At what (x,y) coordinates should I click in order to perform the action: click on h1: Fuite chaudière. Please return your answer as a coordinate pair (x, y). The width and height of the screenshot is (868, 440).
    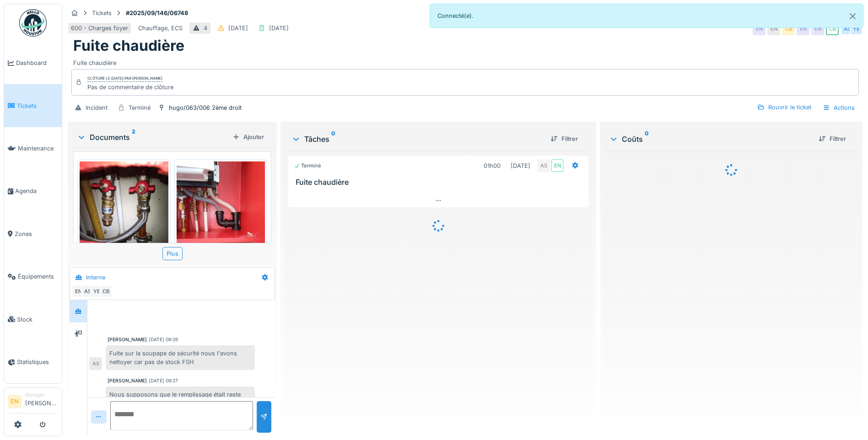
    Looking at the image, I should click on (128, 46).